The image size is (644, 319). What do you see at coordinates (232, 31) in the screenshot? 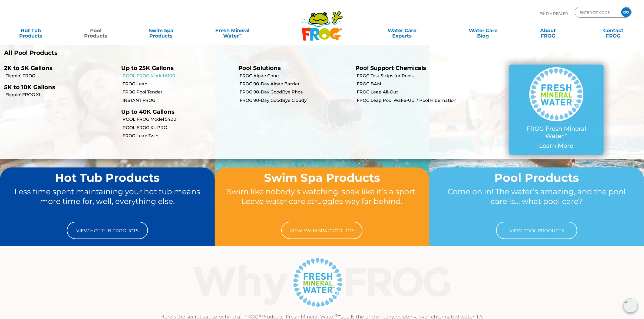
I see `a: Fresh MineralWater∞` at bounding box center [232, 31].